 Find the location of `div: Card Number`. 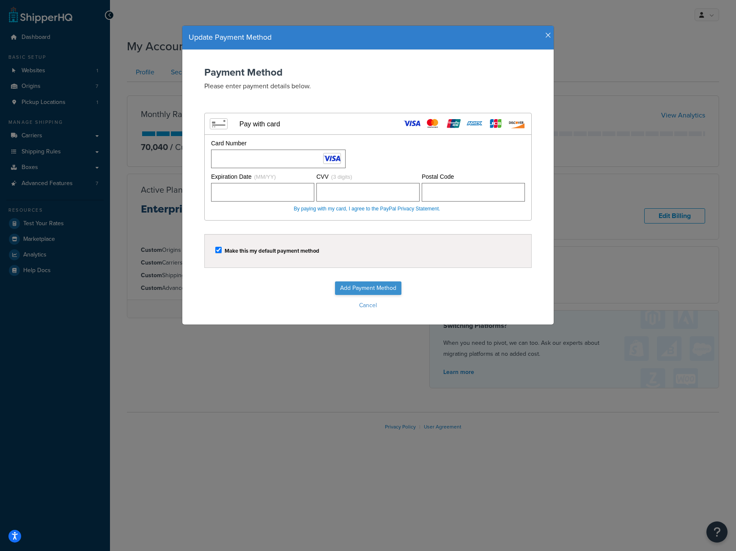

div: Card Number is located at coordinates (278, 144).